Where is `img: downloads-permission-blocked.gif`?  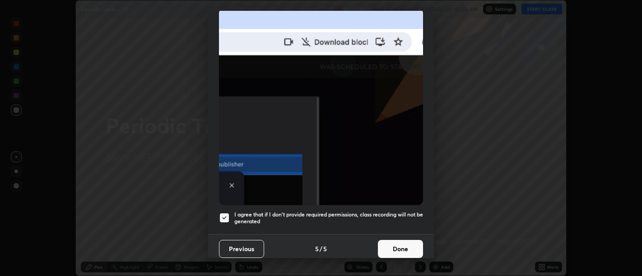
img: downloads-permission-blocked.gif is located at coordinates (321, 106).